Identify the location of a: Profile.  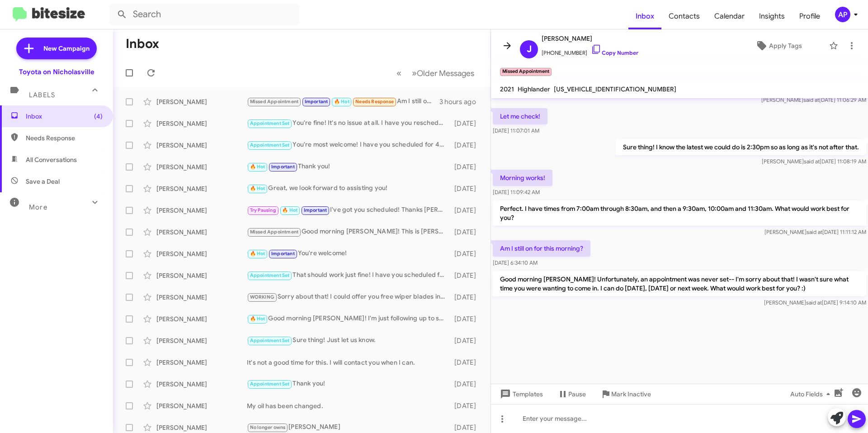
(810, 16).